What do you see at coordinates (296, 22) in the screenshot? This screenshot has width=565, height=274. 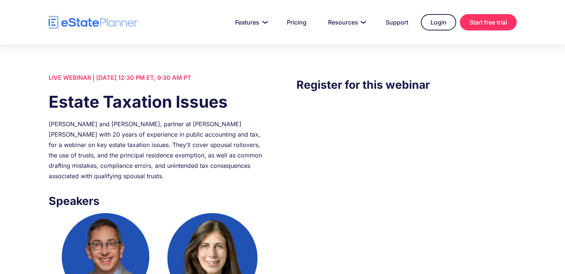 I see `a: Pricing` at bounding box center [296, 22].